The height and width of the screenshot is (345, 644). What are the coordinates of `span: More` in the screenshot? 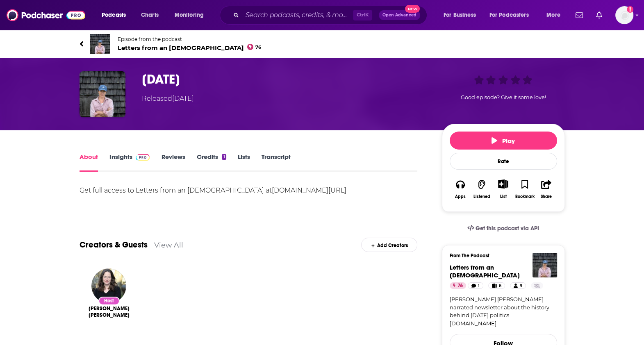 It's located at (554, 15).